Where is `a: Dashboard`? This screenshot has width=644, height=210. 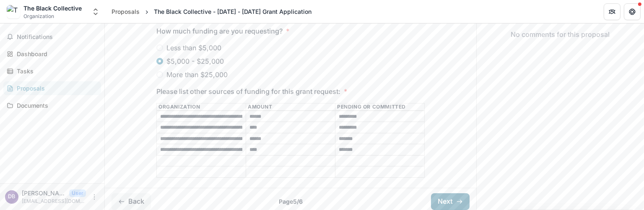
a: Dashboard is located at coordinates (52, 54).